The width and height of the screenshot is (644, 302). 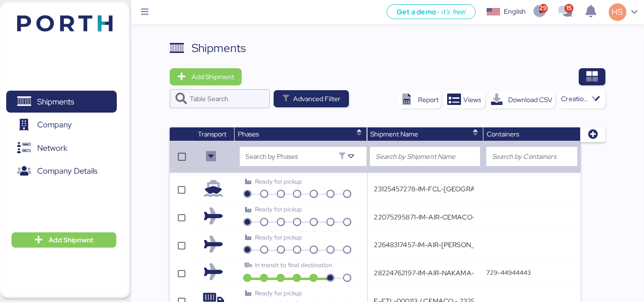 What do you see at coordinates (428, 99) in the screenshot?
I see `div: Report` at bounding box center [428, 99].